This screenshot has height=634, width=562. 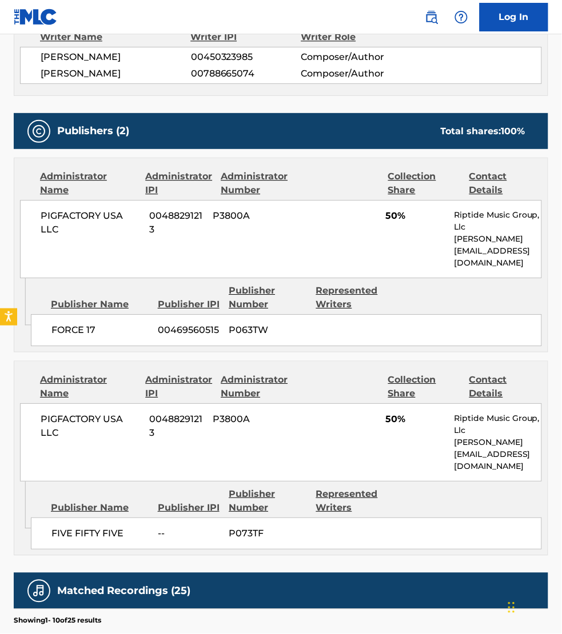 What do you see at coordinates (268, 330) in the screenshot?
I see `span: P063TW` at bounding box center [268, 330].